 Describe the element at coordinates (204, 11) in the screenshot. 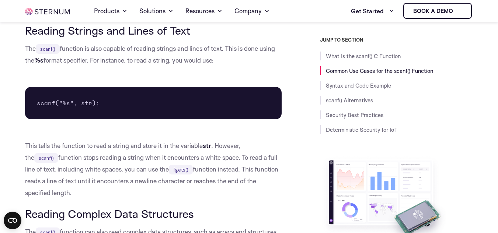

I see `a: Resources` at that location.